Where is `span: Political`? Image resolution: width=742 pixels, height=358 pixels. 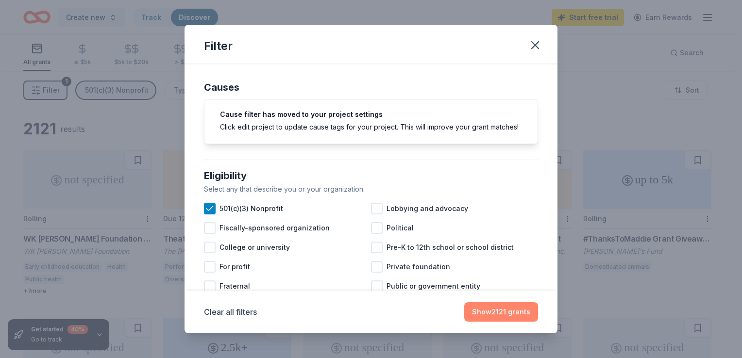
span: Political is located at coordinates (400, 228).